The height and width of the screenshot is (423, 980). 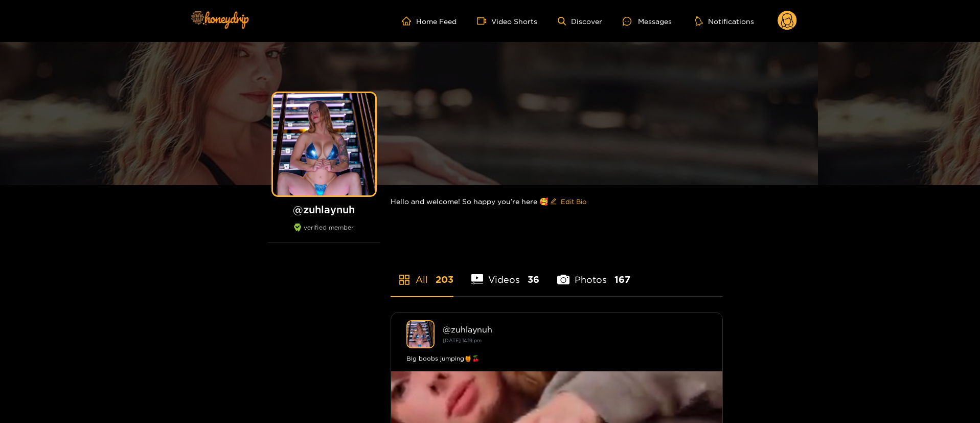 I want to click on span: appstore, so click(x=404, y=280).